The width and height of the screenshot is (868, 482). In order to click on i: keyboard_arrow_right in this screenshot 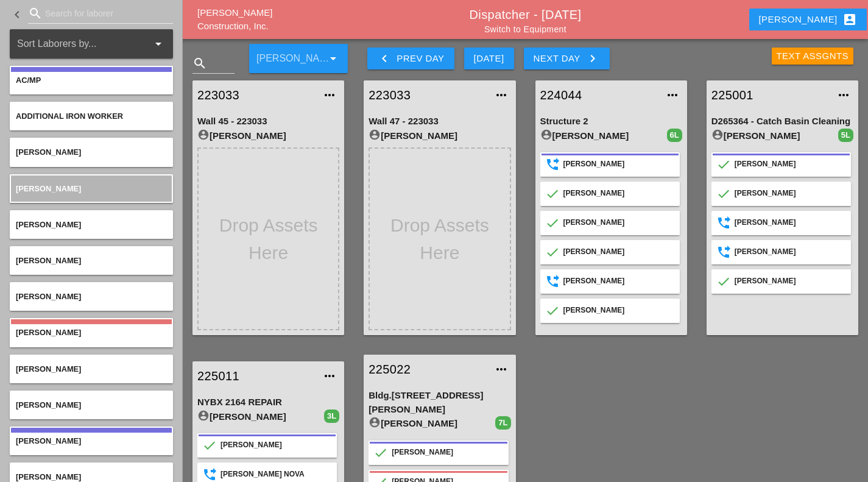, I will do `click(593, 58)`.